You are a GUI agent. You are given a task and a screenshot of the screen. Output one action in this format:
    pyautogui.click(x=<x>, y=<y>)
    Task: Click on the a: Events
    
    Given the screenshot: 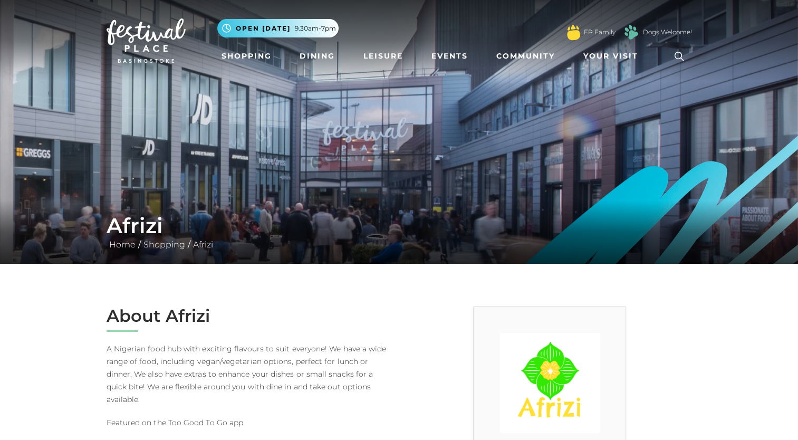 What is the action you would take?
    pyautogui.click(x=449, y=56)
    